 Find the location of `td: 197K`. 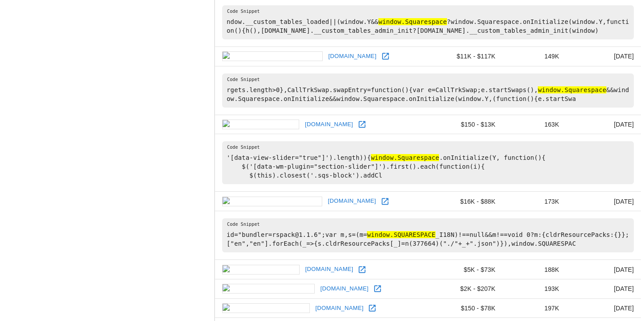

td: 197K is located at coordinates (534, 308).